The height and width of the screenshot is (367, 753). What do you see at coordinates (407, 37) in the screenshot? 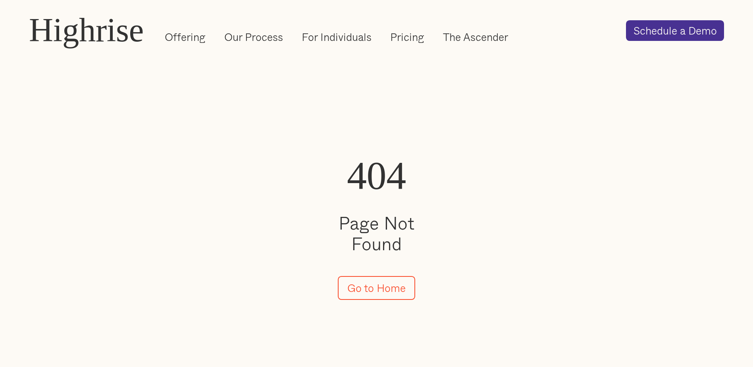
I see `a: Pricing` at bounding box center [407, 37].